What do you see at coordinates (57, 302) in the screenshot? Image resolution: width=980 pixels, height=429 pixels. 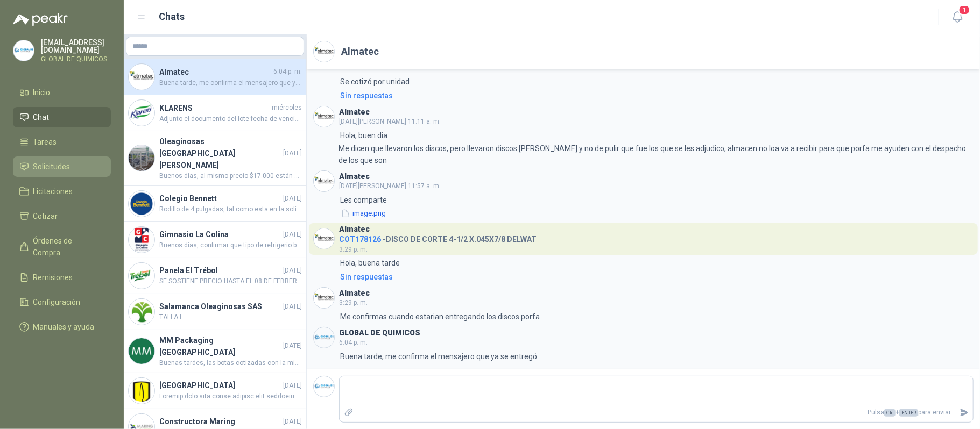 I see `span: Configuración` at bounding box center [57, 302].